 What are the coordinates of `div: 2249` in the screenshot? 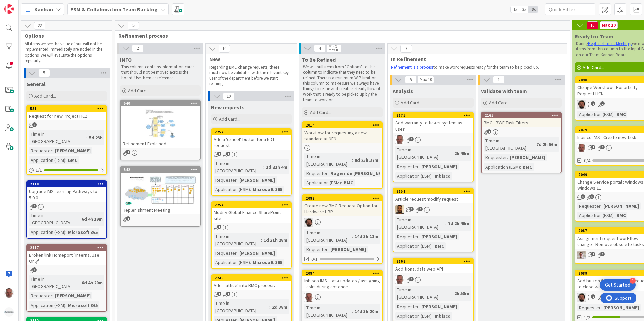 It's located at (253, 278).